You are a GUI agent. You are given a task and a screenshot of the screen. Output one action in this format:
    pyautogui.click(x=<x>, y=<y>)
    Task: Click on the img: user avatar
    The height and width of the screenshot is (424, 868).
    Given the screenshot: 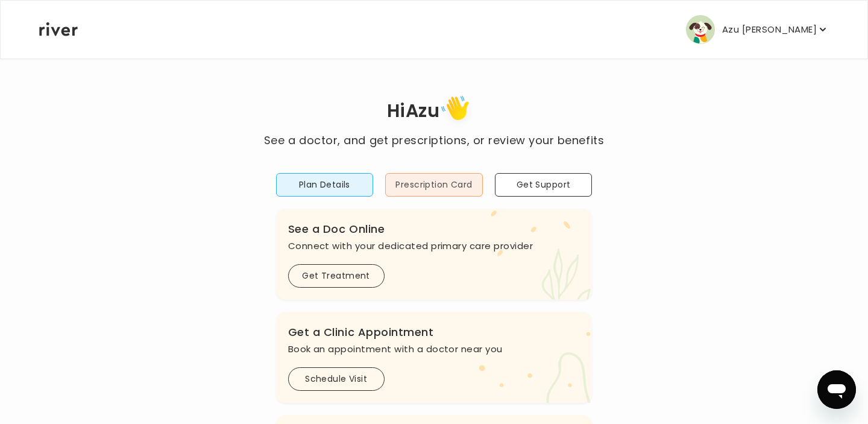 What is the action you would take?
    pyautogui.click(x=700, y=29)
    